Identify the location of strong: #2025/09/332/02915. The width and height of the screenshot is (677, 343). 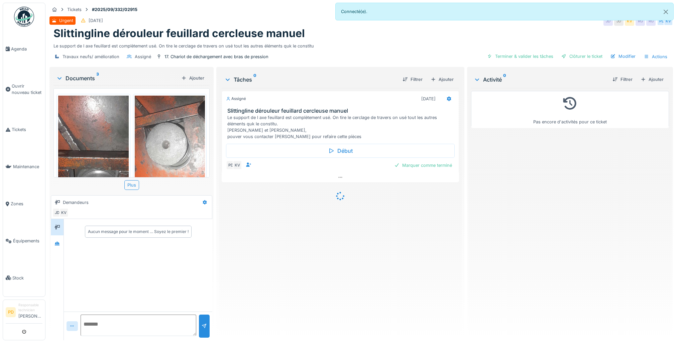
(115, 9).